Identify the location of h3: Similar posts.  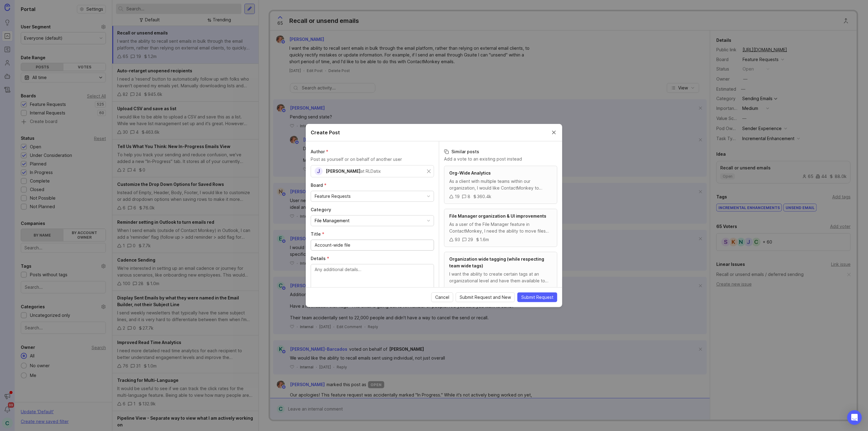
(500, 152).